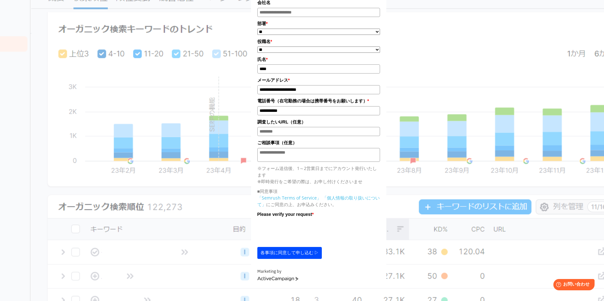 This screenshot has height=301, width=604. I want to click on span: お問い合わせ, so click(28, 8).